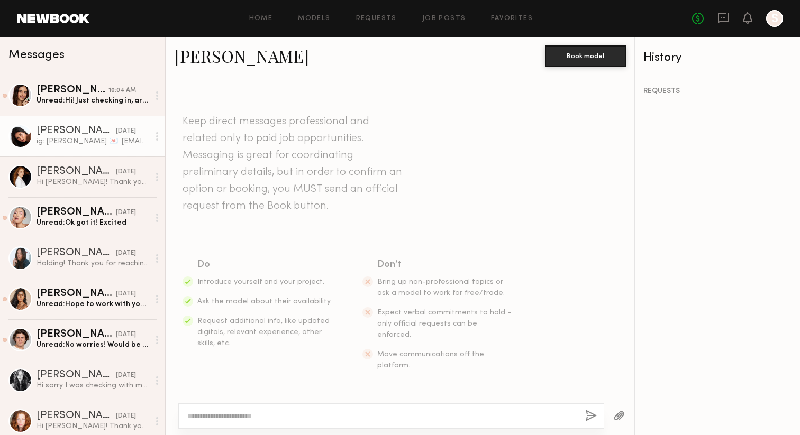 Image resolution: width=800 pixels, height=435 pixels. Describe the element at coordinates (263, 332) in the screenshot. I see `span: Request additional info, like updated digitals, relevant experience, other skills, etc.` at that location.